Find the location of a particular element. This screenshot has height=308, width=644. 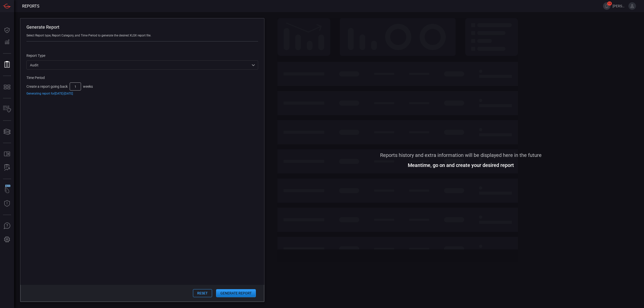

div: Meantime, go on and create your desired report is located at coordinates (461, 165).